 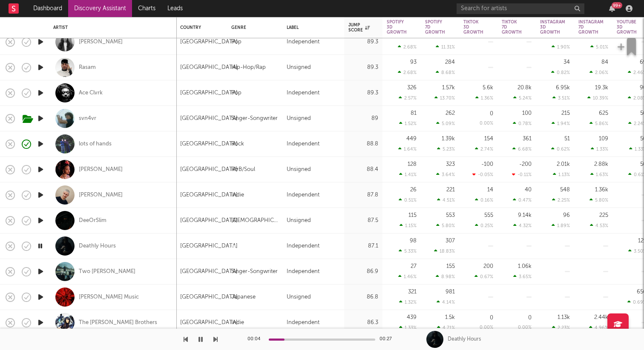 I want to click on div: 0.47 %, so click(x=522, y=200).